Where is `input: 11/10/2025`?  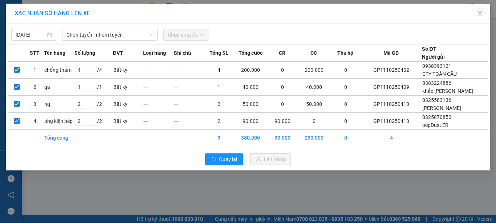
input: 11/10/2025 is located at coordinates (30, 35).